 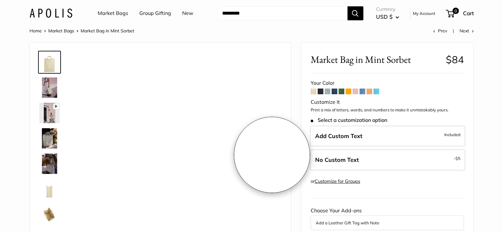 What do you see at coordinates (155, 13) in the screenshot?
I see `a: Group Gifting` at bounding box center [155, 13].